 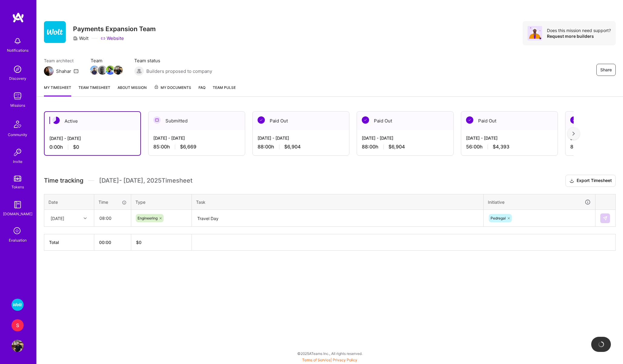 What do you see at coordinates (85, 218) in the screenshot?
I see `i: icon Chevron` at bounding box center [85, 218].